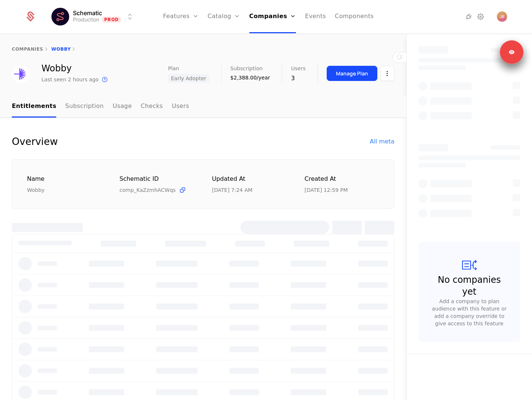 Image resolution: width=532 pixels, height=400 pixels. Describe the element at coordinates (64, 179) in the screenshot. I see `div: Name` at that location.